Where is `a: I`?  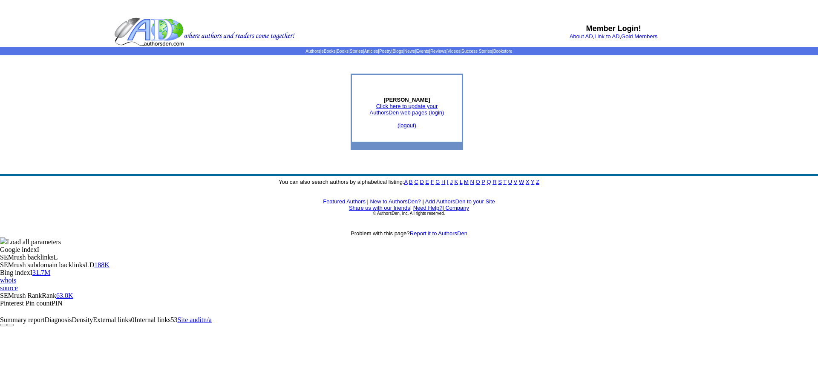
a: I is located at coordinates (448, 182).